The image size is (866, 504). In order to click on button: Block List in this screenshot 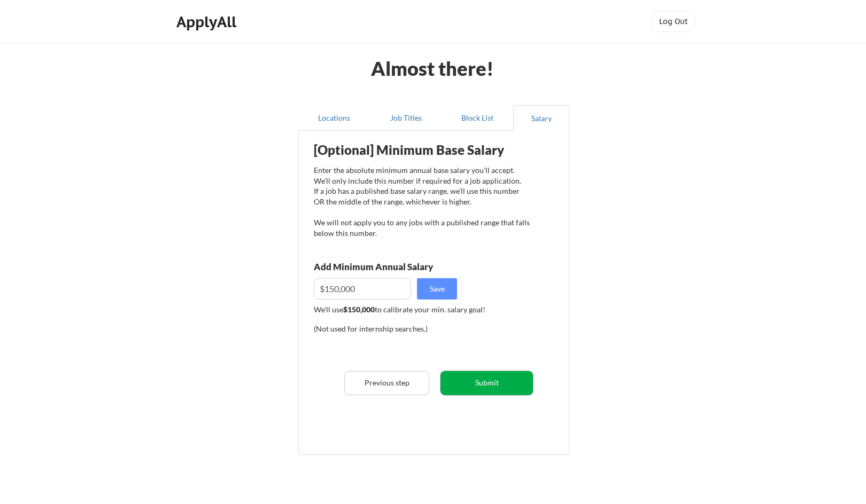, I will do `click(477, 118)`.